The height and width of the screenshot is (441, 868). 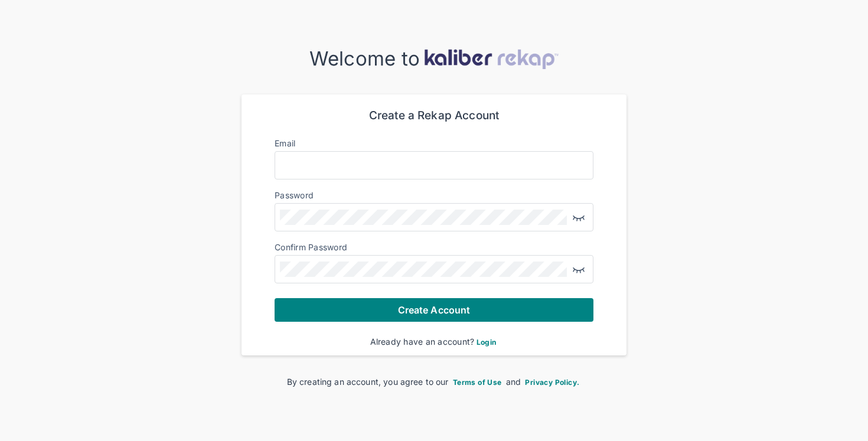 I want to click on div: Already have an account?, so click(x=434, y=341).